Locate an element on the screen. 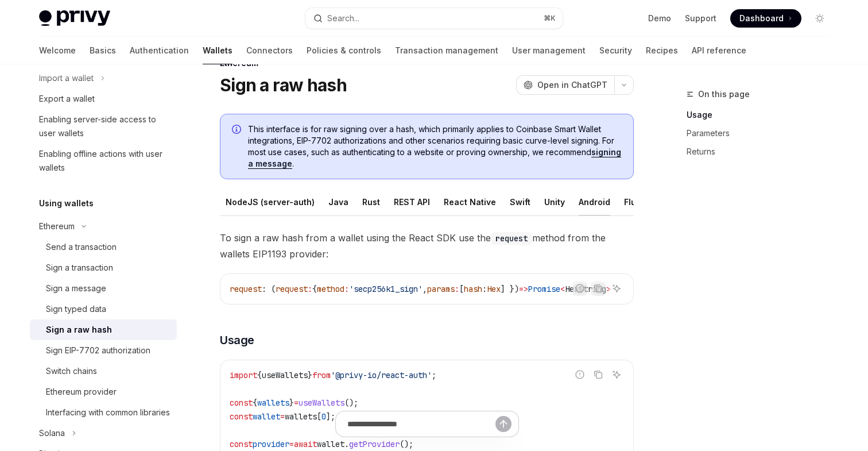 The image size is (868, 451). div: Sign a transaction is located at coordinates (79, 268).